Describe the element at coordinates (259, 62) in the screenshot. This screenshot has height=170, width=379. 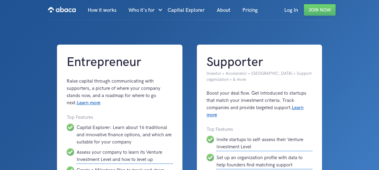
I see `h1: Supporter` at that location.